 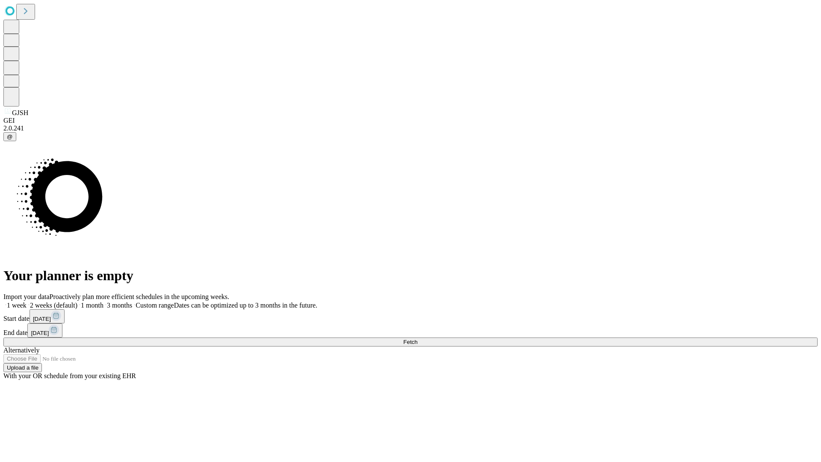 I want to click on span: 1 month, so click(x=92, y=305).